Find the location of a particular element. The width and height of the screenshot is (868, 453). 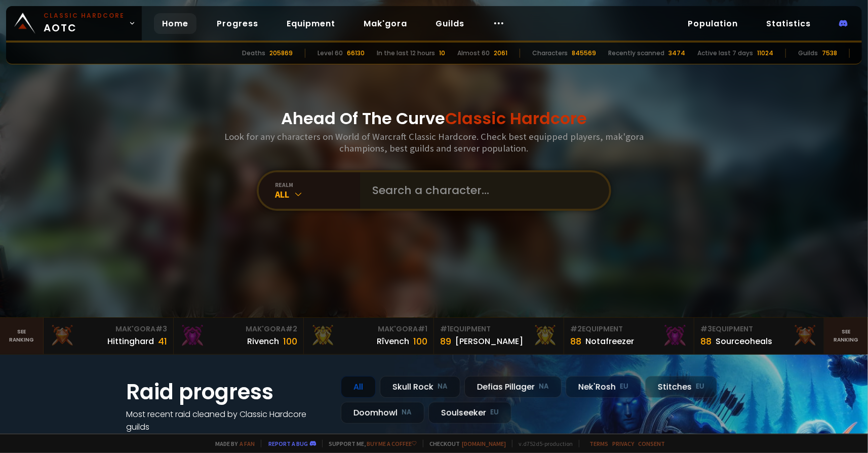

a: Terms is located at coordinates (598, 443).